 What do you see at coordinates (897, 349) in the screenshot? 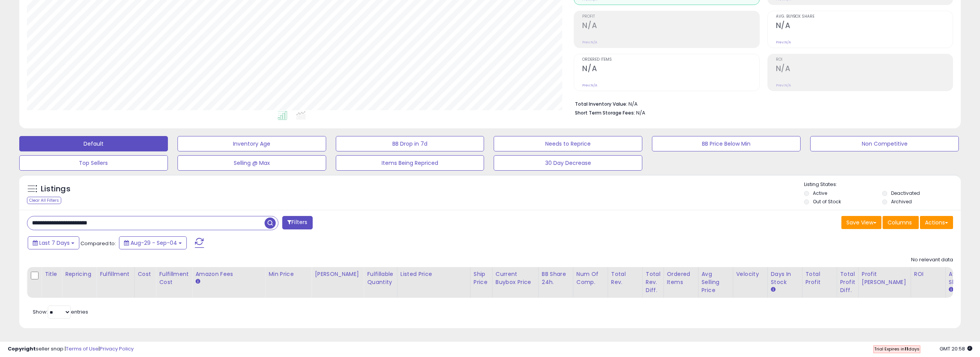
I see `span: Trial Expires in days` at bounding box center [897, 349].